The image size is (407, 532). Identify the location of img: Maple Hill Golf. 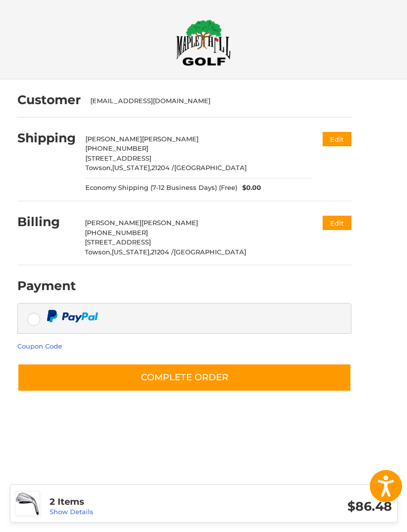
(204, 43).